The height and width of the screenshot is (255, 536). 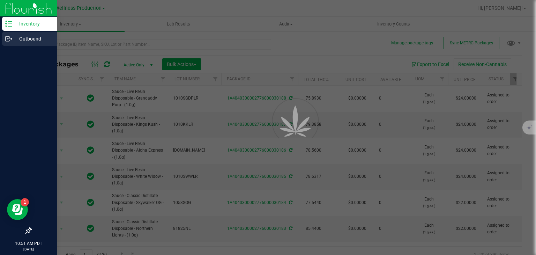 What do you see at coordinates (29, 243) in the screenshot?
I see `p: 10:51 AM PDT` at bounding box center [29, 243].